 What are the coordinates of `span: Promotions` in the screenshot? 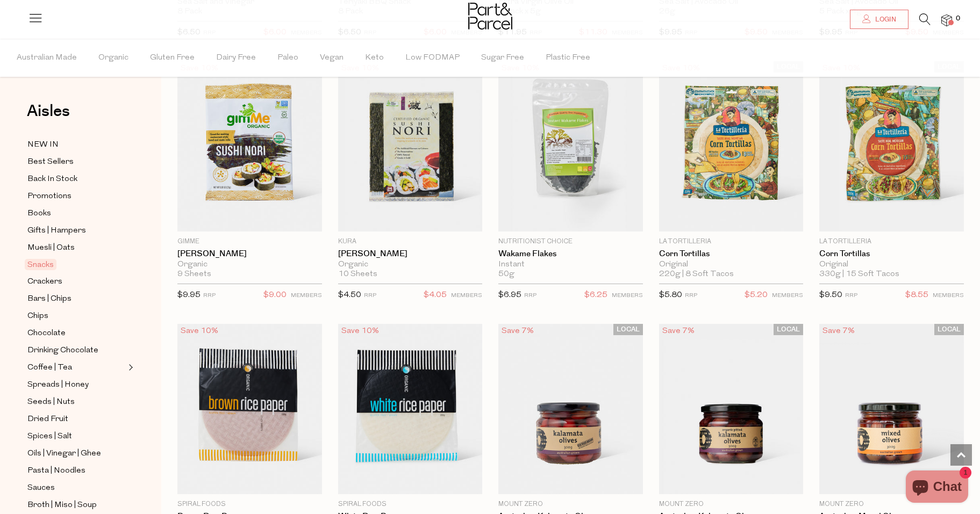 It's located at (49, 196).